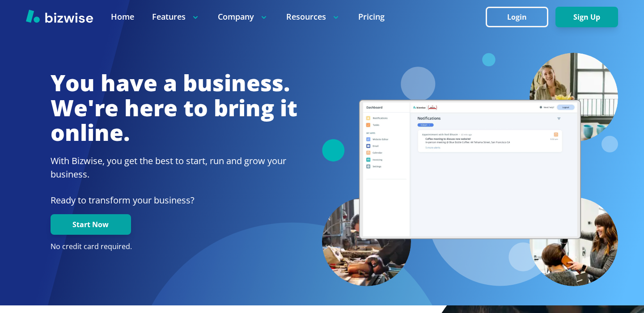 The height and width of the screenshot is (313, 644). I want to click on a: Home, so click(122, 17).